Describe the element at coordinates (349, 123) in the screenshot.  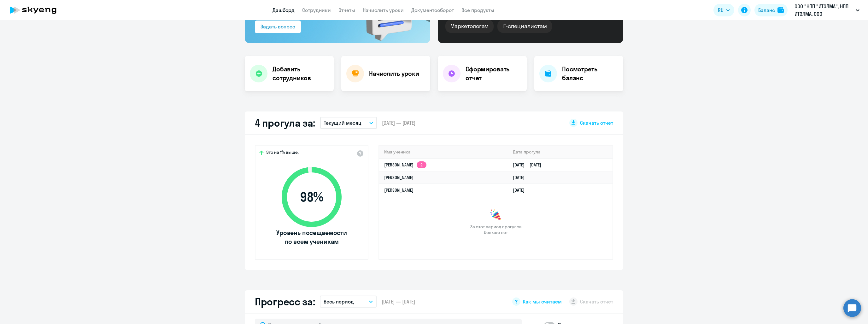
I see `button: Текущий месяц` at that location.